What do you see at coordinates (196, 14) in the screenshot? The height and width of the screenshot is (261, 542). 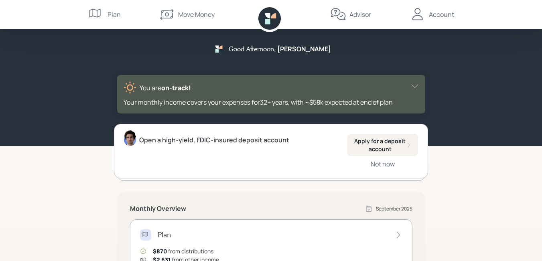 I see `div: Move Money` at bounding box center [196, 14].